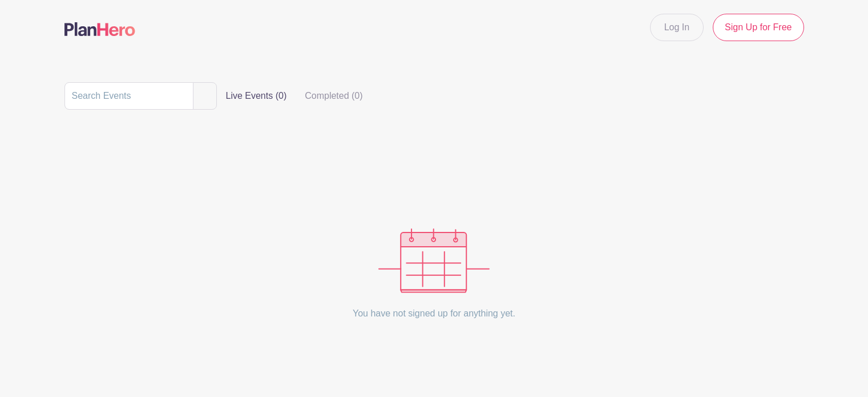  Describe the element at coordinates (434, 260) in the screenshot. I see `img: events_empty-56550af544ae17c43cc50f3ebafa394433d06d5f1891c01edc4b5d1d59cfda54.svg` at that location.